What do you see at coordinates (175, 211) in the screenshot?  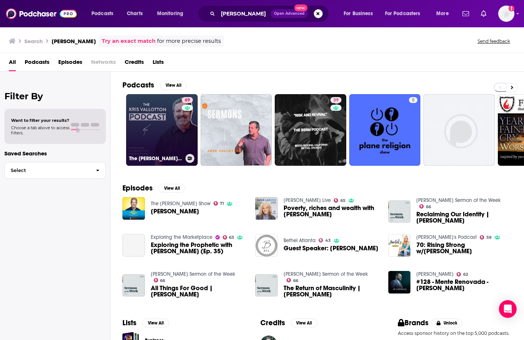 I see `a: Kris Vallotton` at bounding box center [175, 211].